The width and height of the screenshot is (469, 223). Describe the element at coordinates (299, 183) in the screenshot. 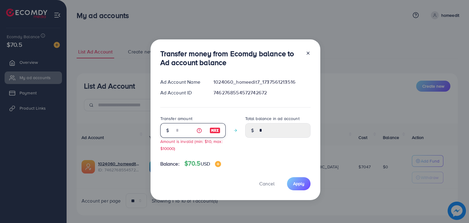

I see `button: Apply` at that location.